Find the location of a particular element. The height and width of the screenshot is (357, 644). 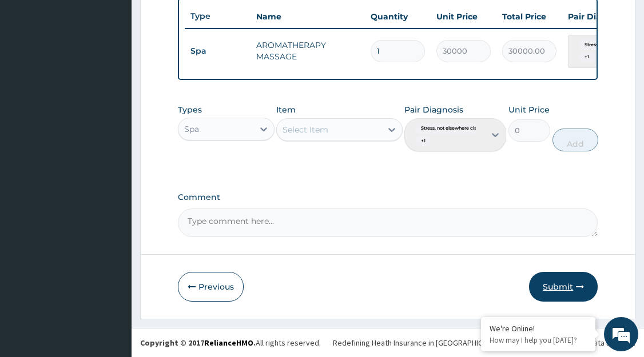

div: We're Online! is located at coordinates (538, 328).